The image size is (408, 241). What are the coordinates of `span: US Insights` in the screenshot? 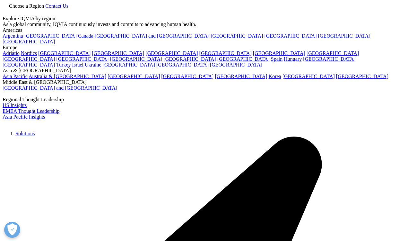 It's located at (14, 105).